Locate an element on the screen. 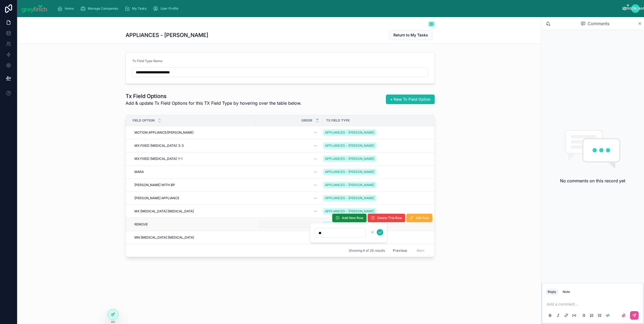  span: MARA is located at coordinates (139, 172).